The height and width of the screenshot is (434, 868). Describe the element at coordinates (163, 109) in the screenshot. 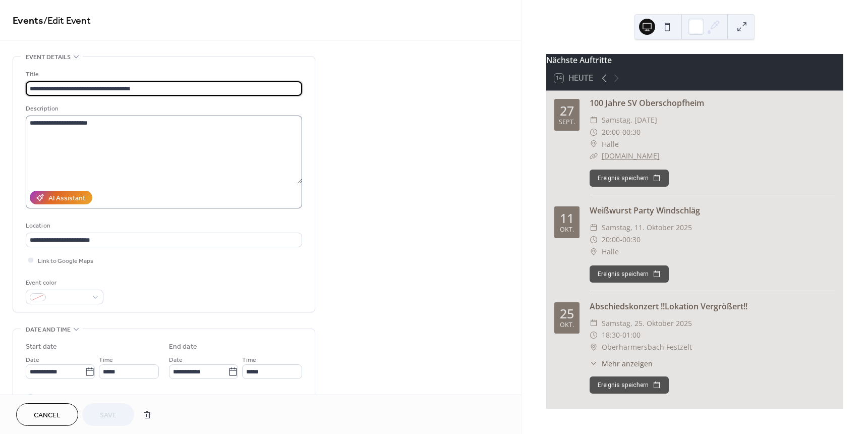

I see `div: Description` at that location.